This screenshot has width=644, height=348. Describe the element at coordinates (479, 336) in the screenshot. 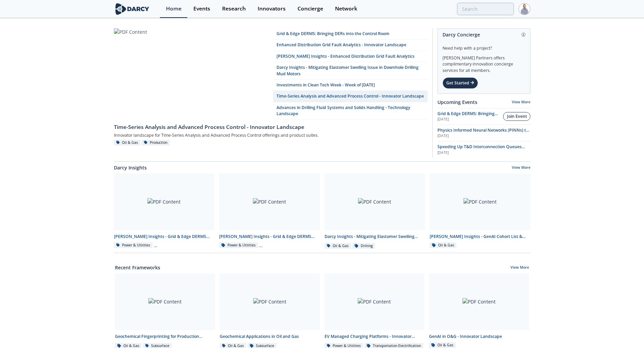

I see `div: GenAI in O&G - Innovator Landscape` at that location.